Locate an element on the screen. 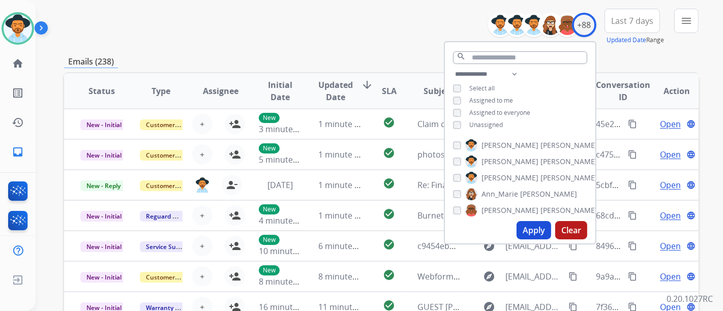 Image resolution: width=723 pixels, height=311 pixels. th: Action is located at coordinates (668, 91).